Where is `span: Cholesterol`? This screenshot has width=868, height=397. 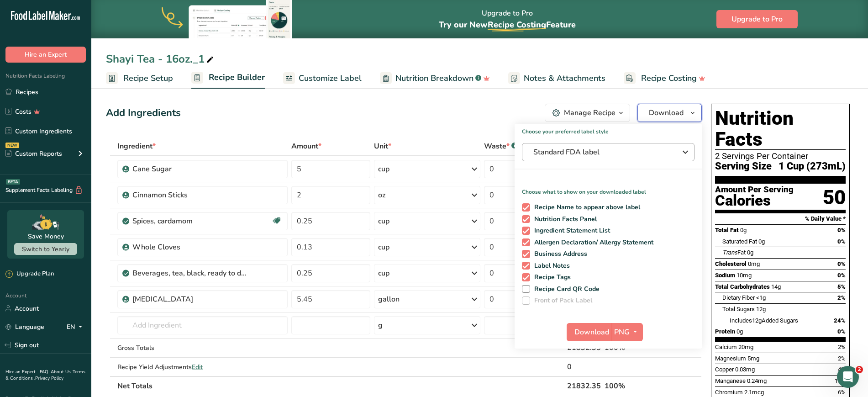 span: Cholesterol is located at coordinates (731, 263).